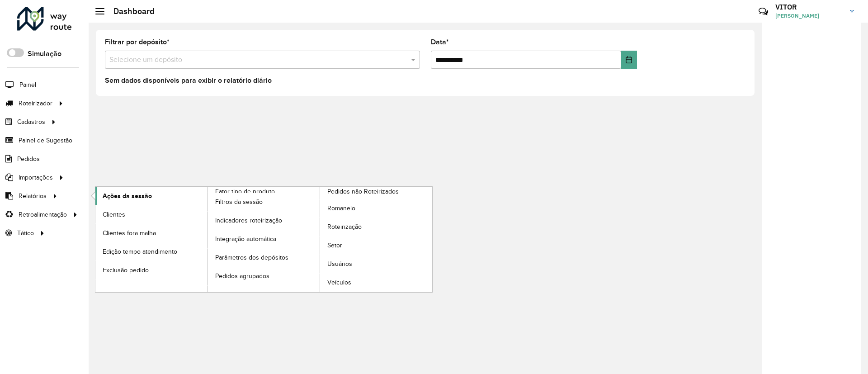 The width and height of the screenshot is (868, 374). Describe the element at coordinates (151, 270) in the screenshot. I see `a: Exclusão pedido` at that location.